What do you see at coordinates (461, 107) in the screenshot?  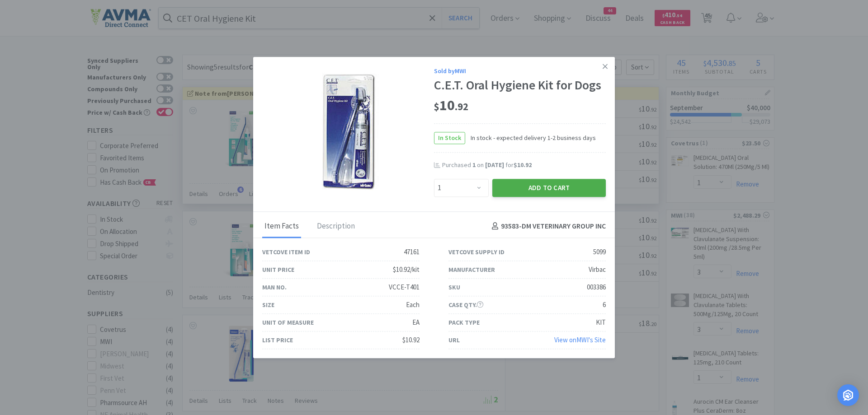 I see `span: . 92` at bounding box center [461, 107].